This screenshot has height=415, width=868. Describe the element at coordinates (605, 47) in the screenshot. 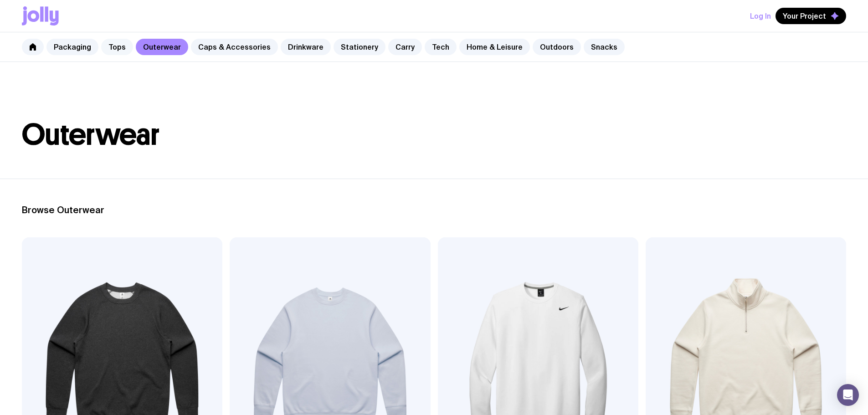

I see `a: Snacks` at that location.